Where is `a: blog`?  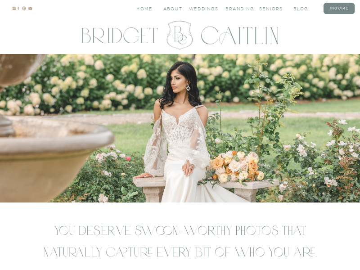 a: blog is located at coordinates (305, 8).